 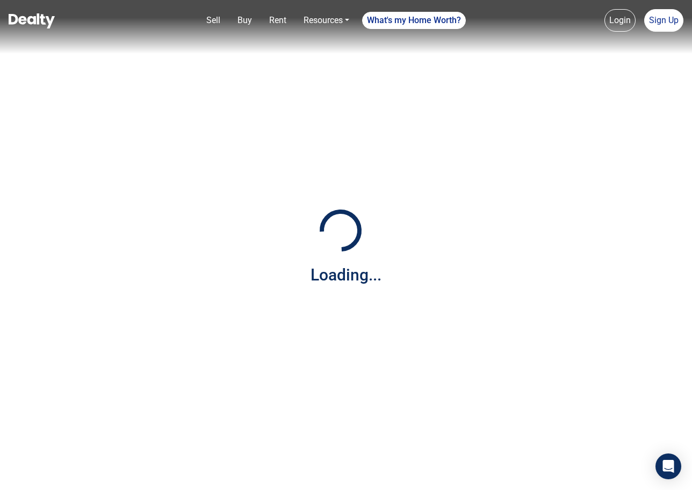 What do you see at coordinates (32, 21) in the screenshot?
I see `img: Dealty - Buy, Sell & Rent Homes` at bounding box center [32, 21].